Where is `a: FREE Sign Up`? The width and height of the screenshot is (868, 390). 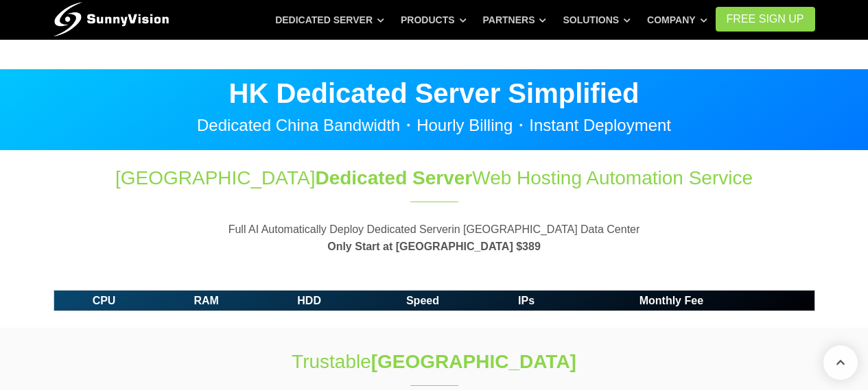
a: FREE Sign Up is located at coordinates (765, 19).